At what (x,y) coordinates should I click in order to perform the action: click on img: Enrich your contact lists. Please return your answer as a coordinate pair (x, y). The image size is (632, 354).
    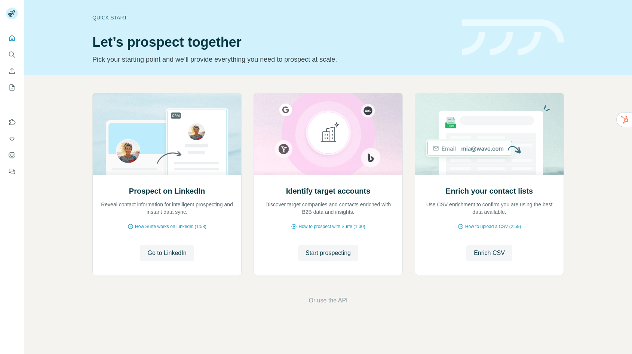
    Looking at the image, I should click on (489, 134).